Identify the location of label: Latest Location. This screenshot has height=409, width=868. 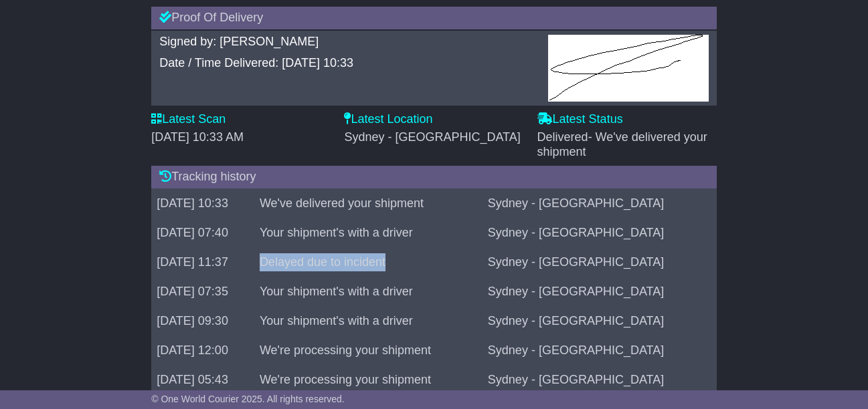
(388, 120).